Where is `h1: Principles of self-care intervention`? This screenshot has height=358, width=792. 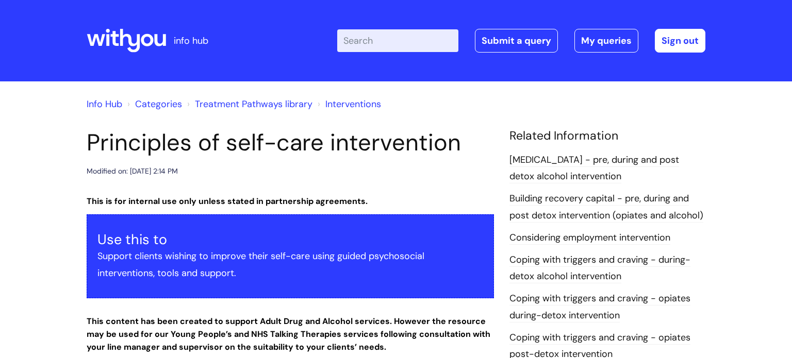 h1: Principles of self-care intervention is located at coordinates (290, 143).